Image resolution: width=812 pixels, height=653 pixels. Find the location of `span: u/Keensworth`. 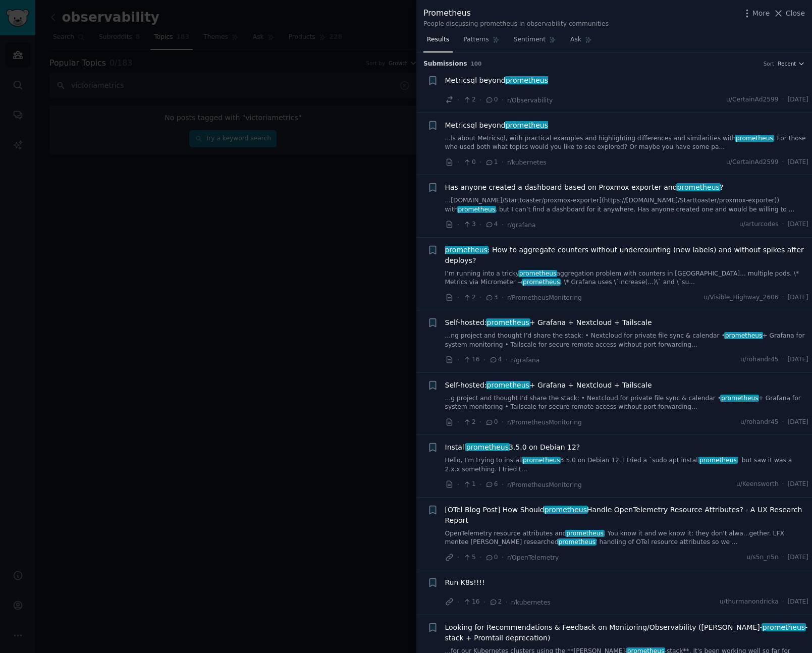

span: u/Keensworth is located at coordinates (757, 484).